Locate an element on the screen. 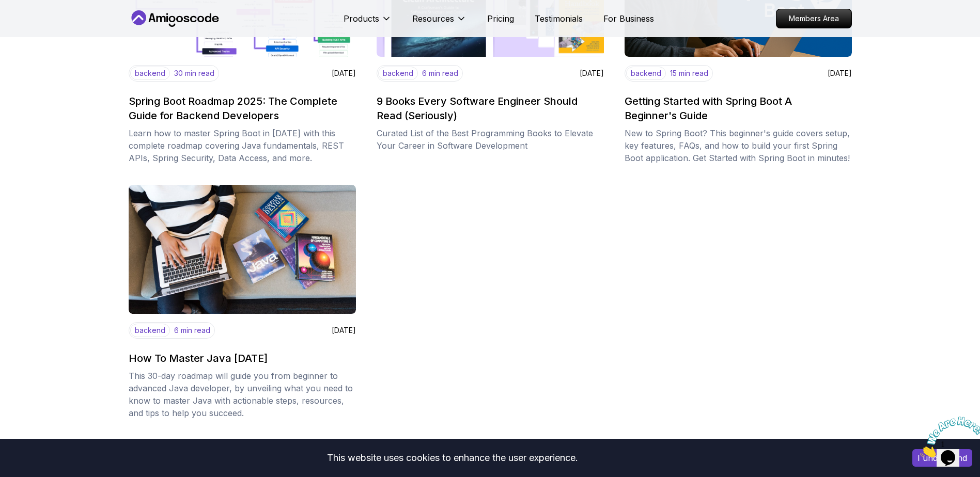  p: Resources is located at coordinates (433, 19).